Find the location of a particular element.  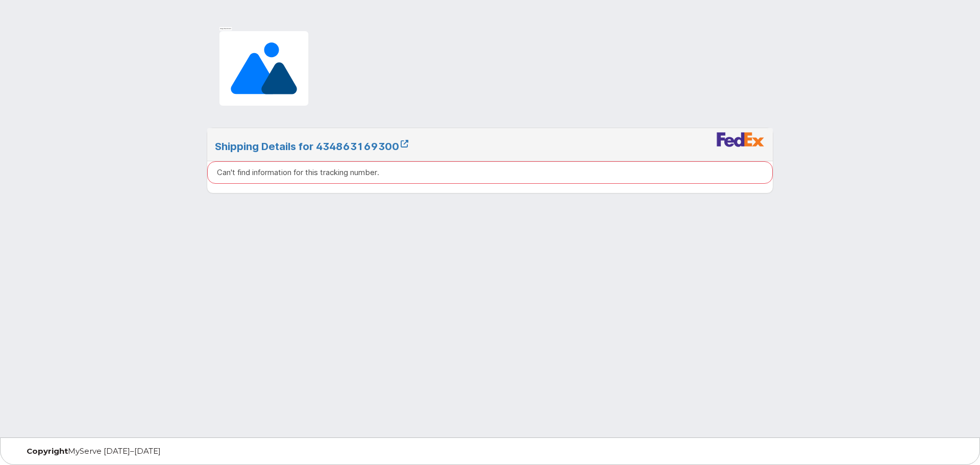

img: Image placeholder is located at coordinates (264, 68).